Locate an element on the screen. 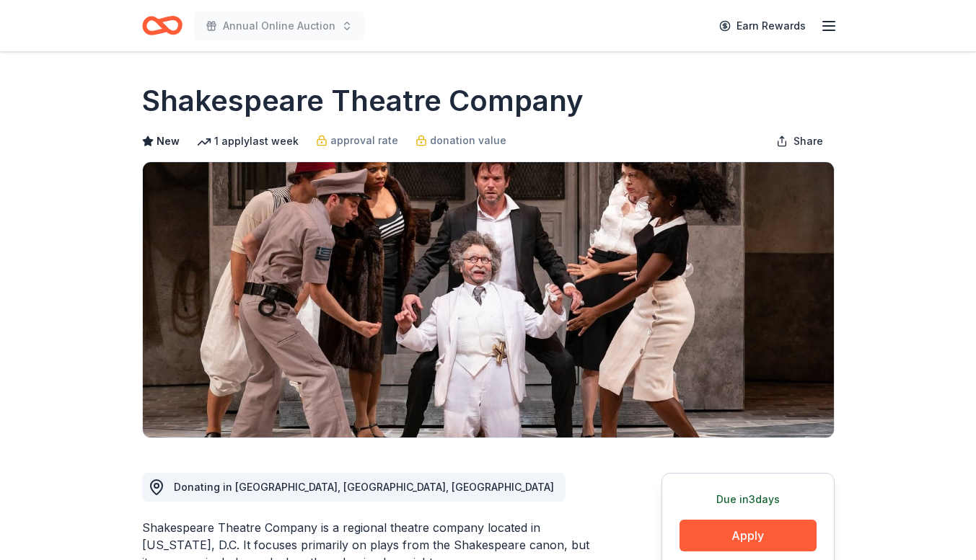  span: New is located at coordinates (168, 142).